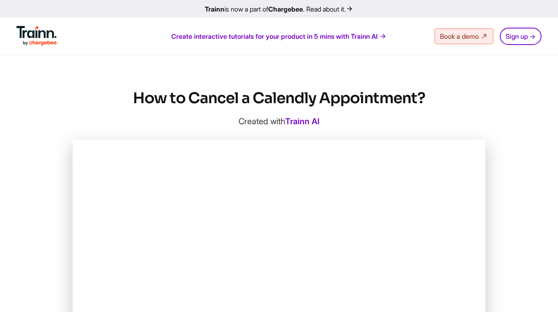 Image resolution: width=558 pixels, height=312 pixels. Describe the element at coordinates (279, 36) in the screenshot. I see `a: Create interactive tutorials for your product in 5 mins with Trainn AI` at that location.